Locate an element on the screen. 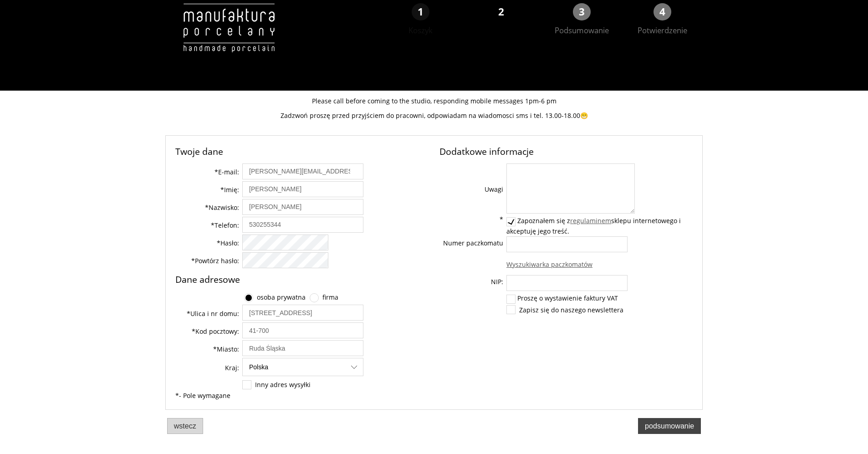  a: Wyszukiwarka paczkomatów is located at coordinates (549, 264).